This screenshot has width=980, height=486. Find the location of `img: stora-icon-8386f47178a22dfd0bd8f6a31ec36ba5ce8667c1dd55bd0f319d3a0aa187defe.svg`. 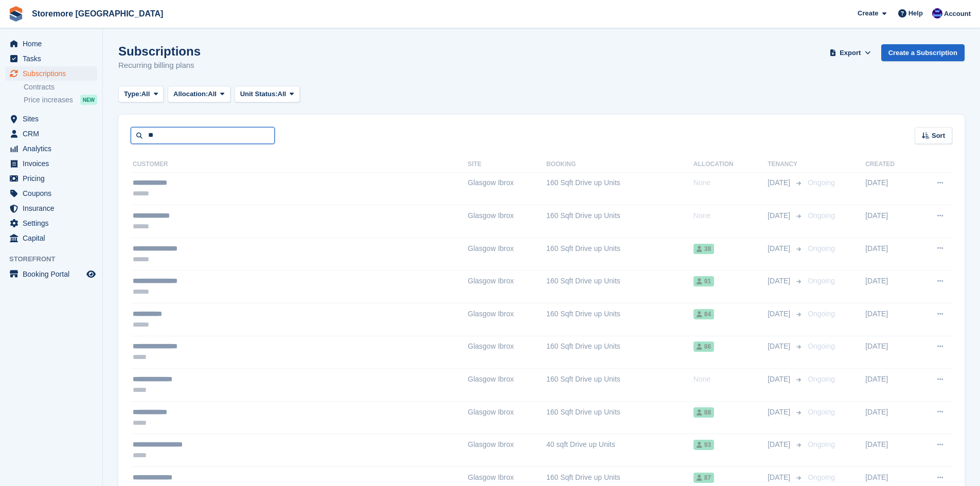

img: stora-icon-8386f47178a22dfd0bd8f6a31ec36ba5ce8667c1dd55bd0f319d3a0aa187defe.svg is located at coordinates (16, 14).